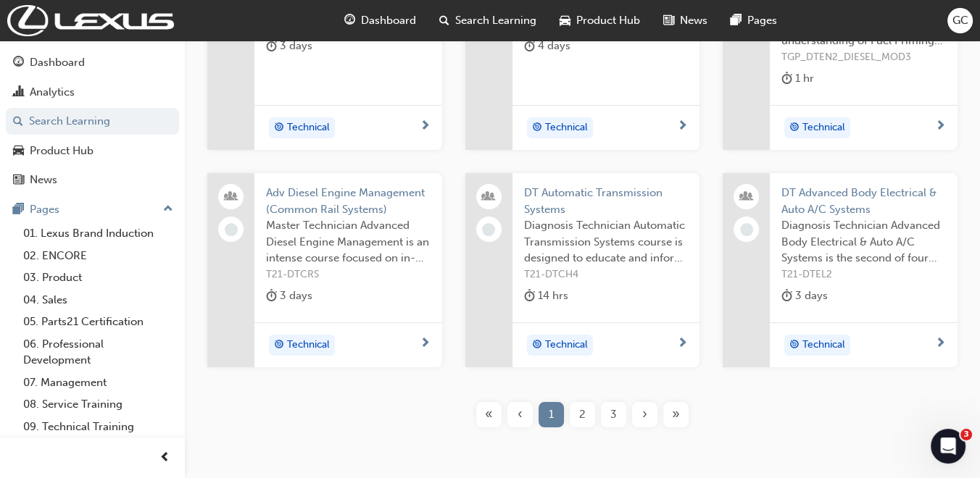 This screenshot has height=478, width=980. What do you see at coordinates (606, 275) in the screenshot?
I see `span: T21-DTCH4` at bounding box center [606, 275].